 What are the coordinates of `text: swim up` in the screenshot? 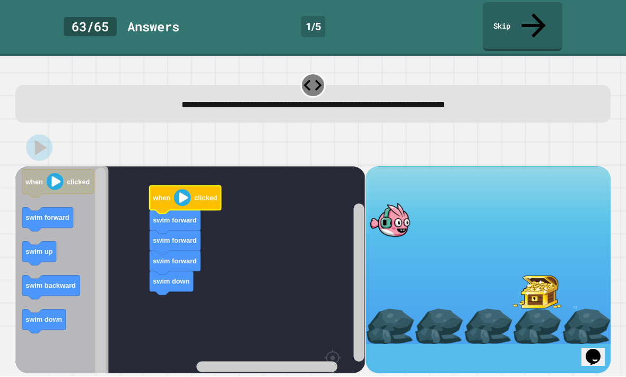 It's located at (39, 252).